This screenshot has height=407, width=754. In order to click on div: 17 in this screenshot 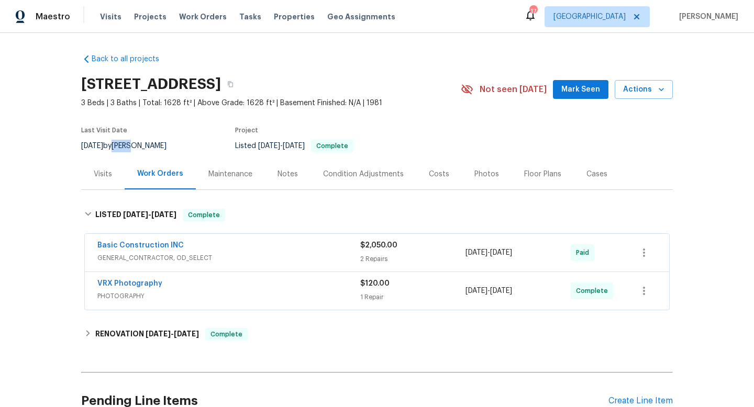, I will do `click(533, 12)`.